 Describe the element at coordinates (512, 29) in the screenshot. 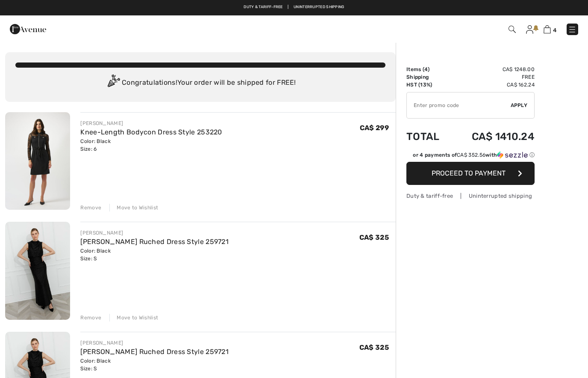

I see `img: Search` at that location.